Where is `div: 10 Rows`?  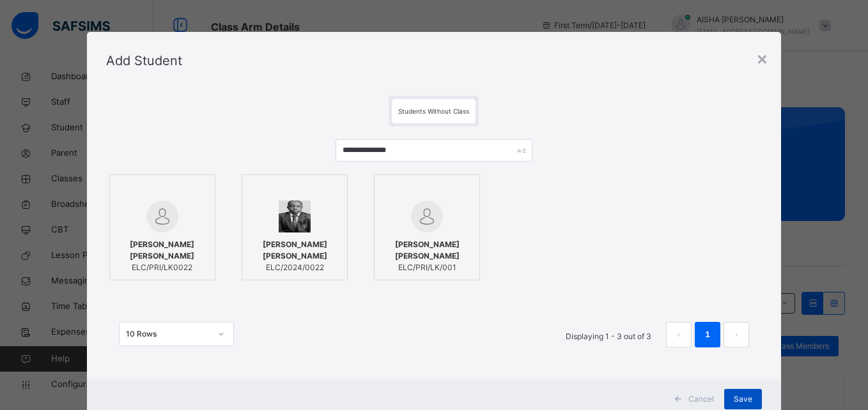 div: 10 Rows is located at coordinates (168, 334).